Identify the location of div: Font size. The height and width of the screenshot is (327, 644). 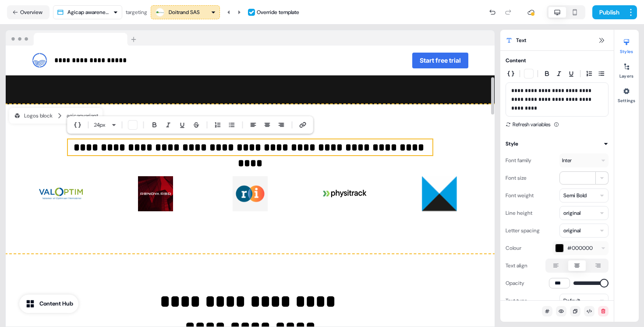
(516, 178).